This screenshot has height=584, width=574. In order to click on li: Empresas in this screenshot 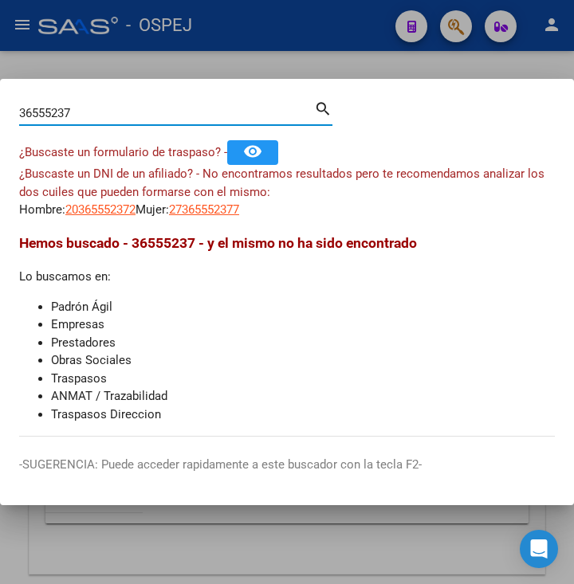, I will do `click(303, 324)`.